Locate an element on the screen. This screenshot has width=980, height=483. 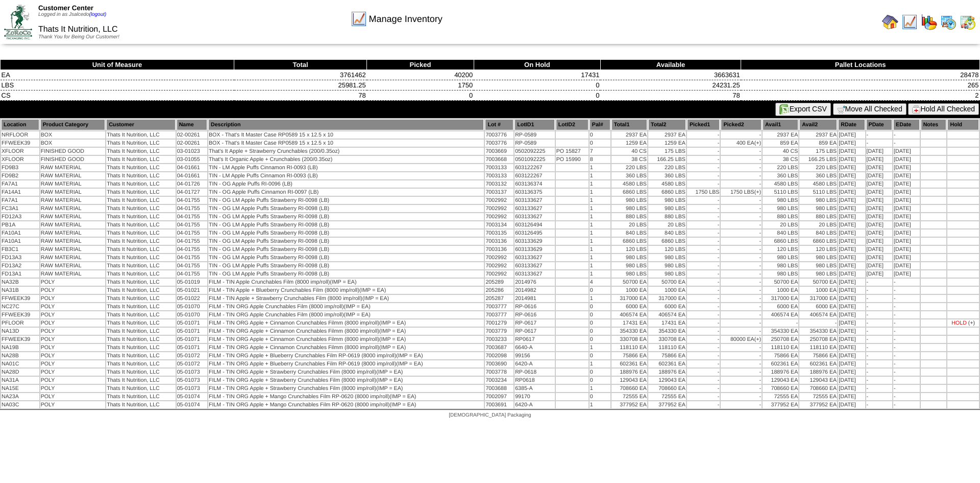
td: RP-0589 is located at coordinates (534, 134).